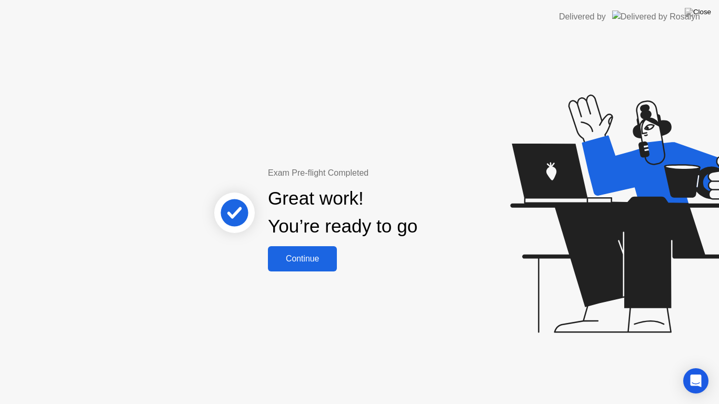 This screenshot has height=404, width=719. What do you see at coordinates (698, 12) in the screenshot?
I see `img: Close` at bounding box center [698, 12].